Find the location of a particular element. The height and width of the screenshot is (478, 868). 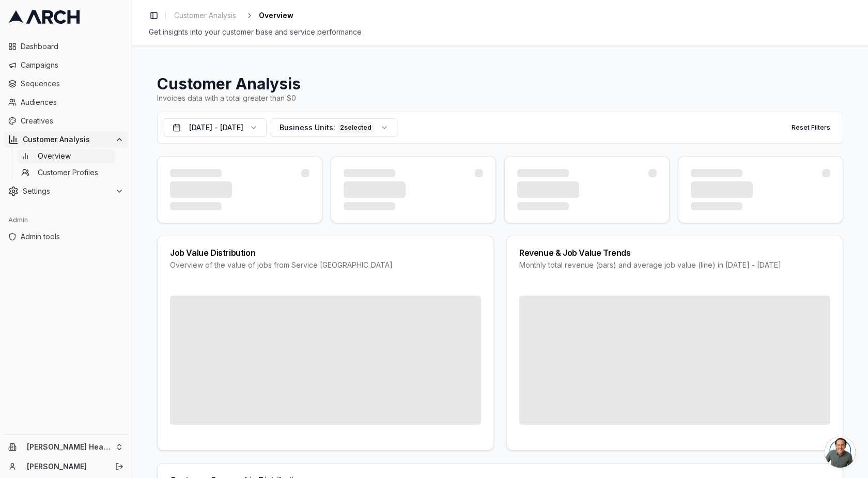

a: Customer Profiles is located at coordinates (66, 173).